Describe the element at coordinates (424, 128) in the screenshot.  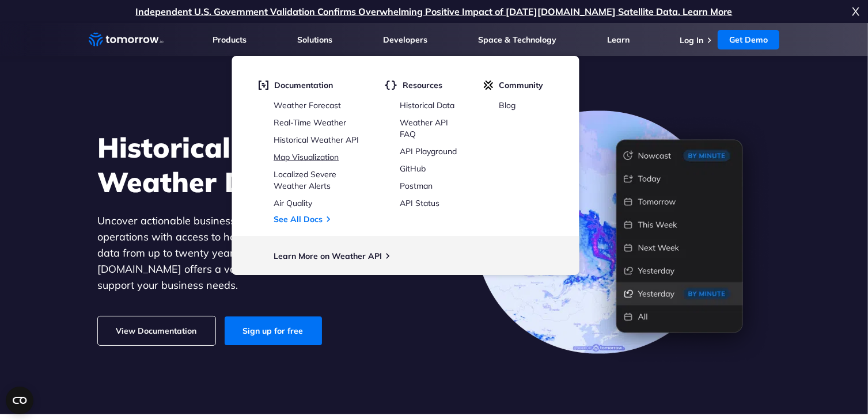
I see `a: Weather API FAQ` at that location.